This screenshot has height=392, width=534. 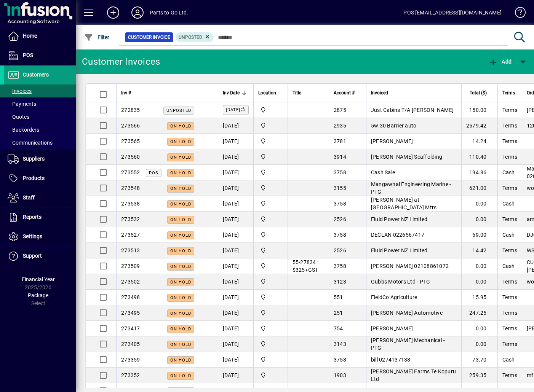 I want to click on mat-chip: Customer Invoice Status: Unposted, so click(x=194, y=37).